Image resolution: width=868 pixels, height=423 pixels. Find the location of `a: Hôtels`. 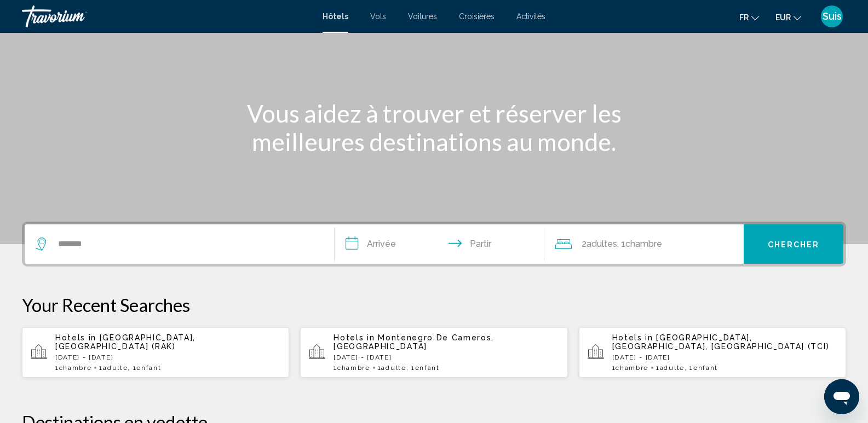

a: Hôtels is located at coordinates (335, 16).